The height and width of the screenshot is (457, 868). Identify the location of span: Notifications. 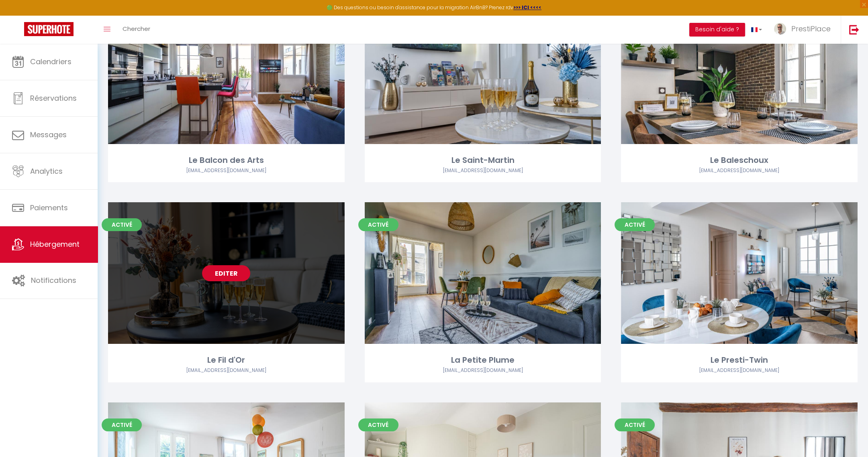
(54, 280).